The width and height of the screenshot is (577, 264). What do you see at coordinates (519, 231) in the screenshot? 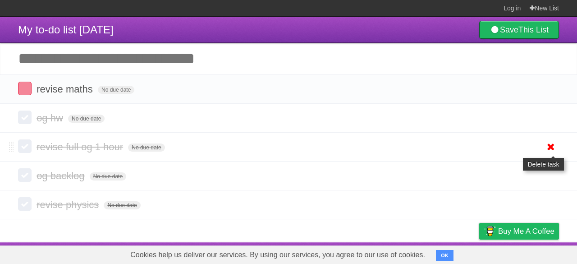
I see `a: Buy me a coffee` at bounding box center [519, 231].